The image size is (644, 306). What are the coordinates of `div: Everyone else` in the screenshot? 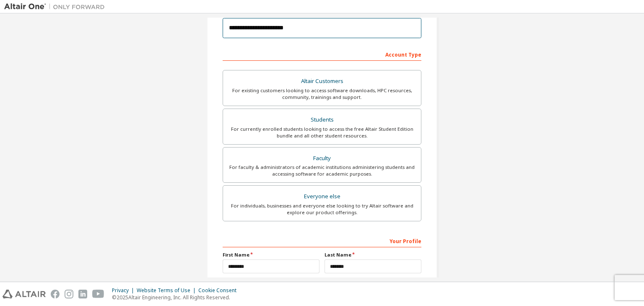 It's located at (322, 197).